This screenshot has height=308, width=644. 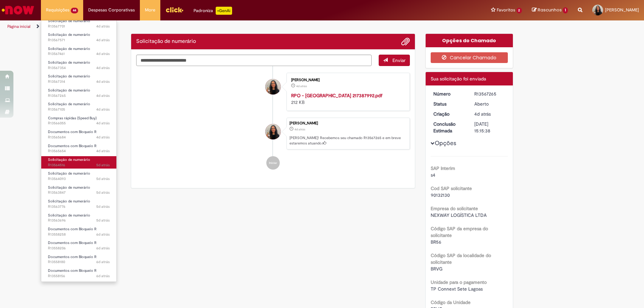 What do you see at coordinates (79, 40) in the screenshot?
I see `span: R13567571` at bounding box center [79, 40].